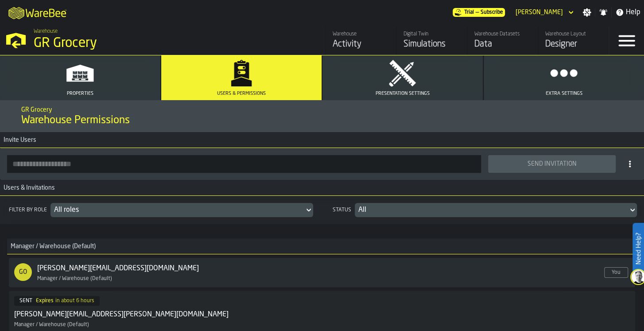  Describe the element at coordinates (616, 273) in the screenshot. I see `span: You` at that location.